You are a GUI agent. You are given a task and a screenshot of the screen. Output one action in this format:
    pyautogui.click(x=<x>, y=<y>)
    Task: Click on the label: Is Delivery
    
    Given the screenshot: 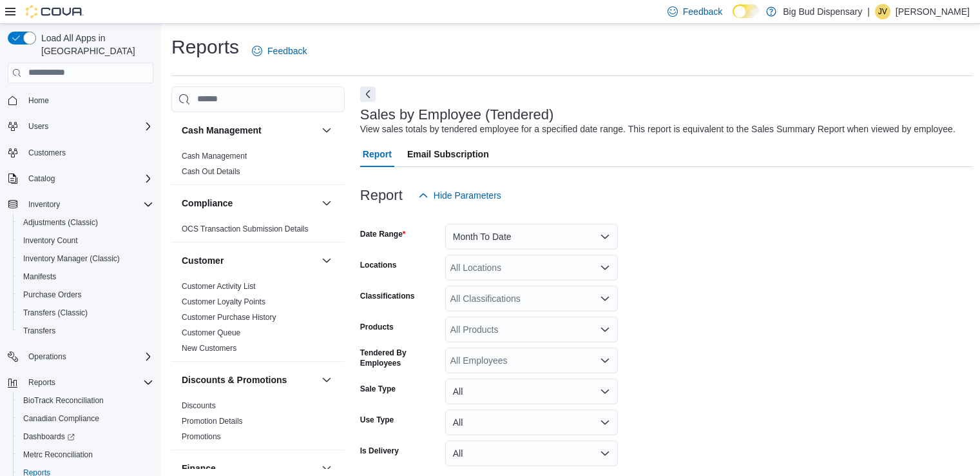 What is the action you would take?
    pyautogui.click(x=380, y=451)
    